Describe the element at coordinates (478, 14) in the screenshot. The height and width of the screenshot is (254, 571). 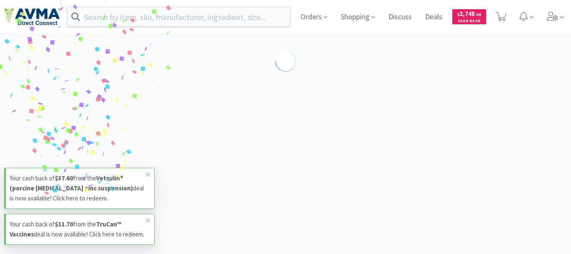
I see `span: . 08` at that location.